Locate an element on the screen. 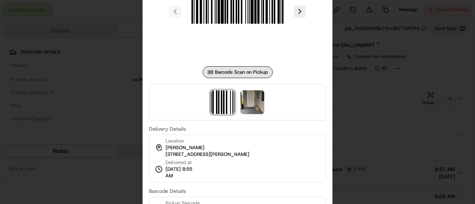 This screenshot has height=204, width=475. button: photo_proof_of_delivery image is located at coordinates (252, 102).